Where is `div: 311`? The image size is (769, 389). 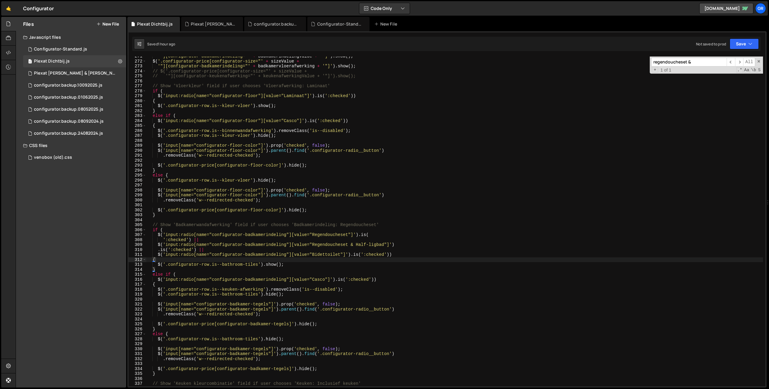 div: 311 is located at coordinates (137, 255).